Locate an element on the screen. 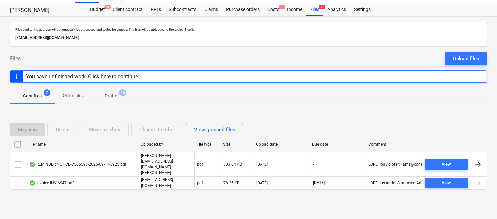  a: Budget9+ is located at coordinates (97, 10).